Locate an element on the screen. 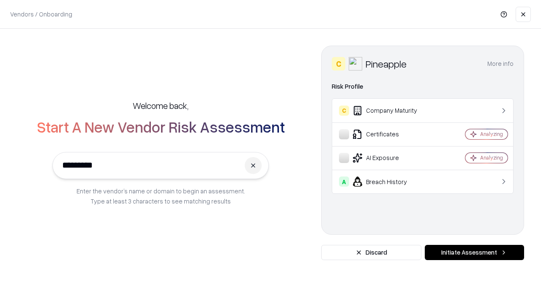 The image size is (541, 304). p: Vendors / Onboarding is located at coordinates (41, 14).